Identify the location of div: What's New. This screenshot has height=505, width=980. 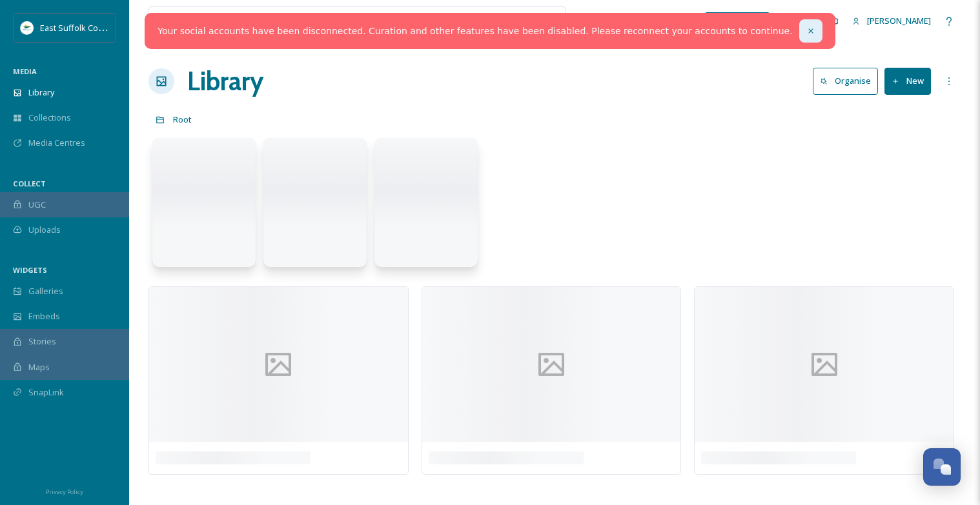
(737, 21).